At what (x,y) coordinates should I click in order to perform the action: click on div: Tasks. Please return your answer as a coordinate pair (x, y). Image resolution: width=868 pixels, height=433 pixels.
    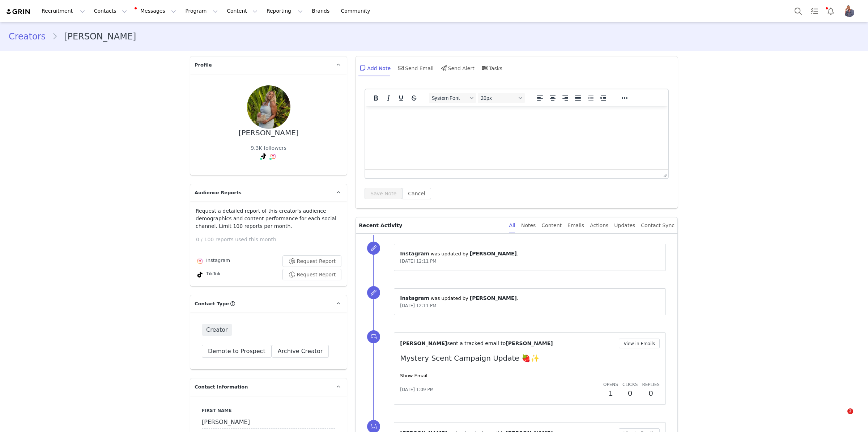
    Looking at the image, I should click on (491, 68).